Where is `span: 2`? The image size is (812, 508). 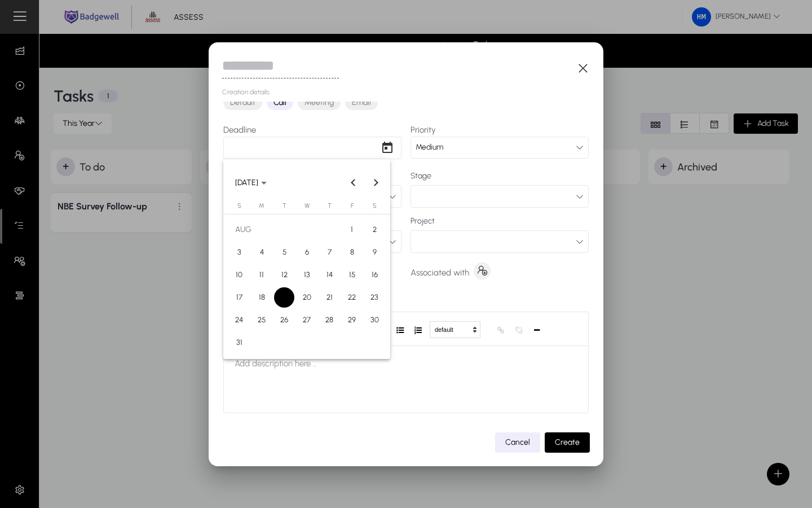
span: 2 is located at coordinates (374, 230).